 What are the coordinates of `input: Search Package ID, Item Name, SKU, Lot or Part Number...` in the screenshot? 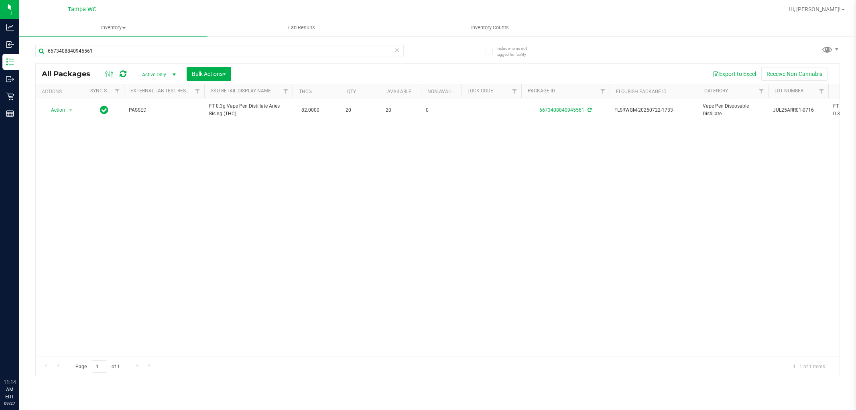 It's located at (220, 51).